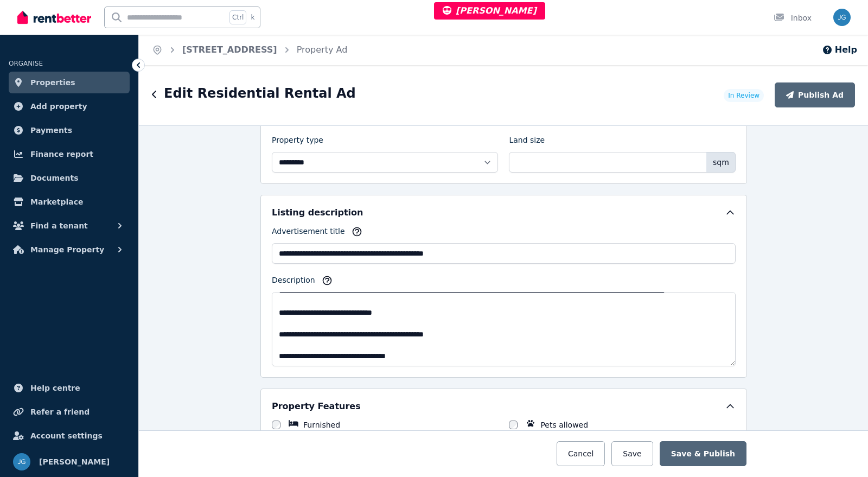 The width and height of the screenshot is (868, 477). What do you see at coordinates (318, 213) in the screenshot?
I see `h5: Listing description` at bounding box center [318, 213].